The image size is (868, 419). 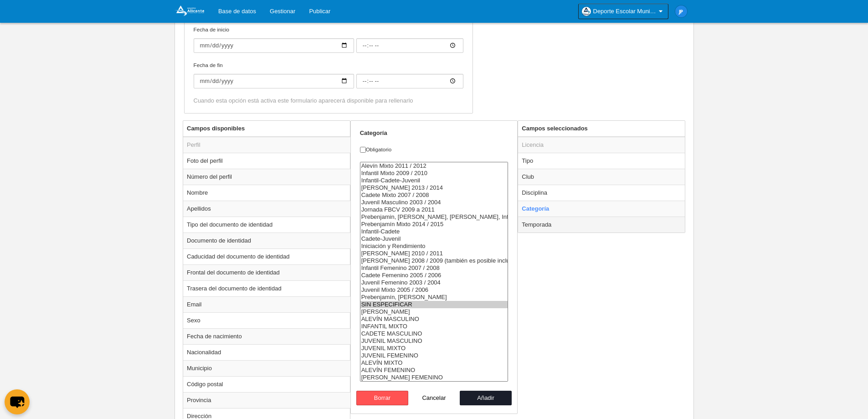 I want to click on option: Prebenjamin, Benjamin, Alevin, Infantil, so click(x=434, y=217).